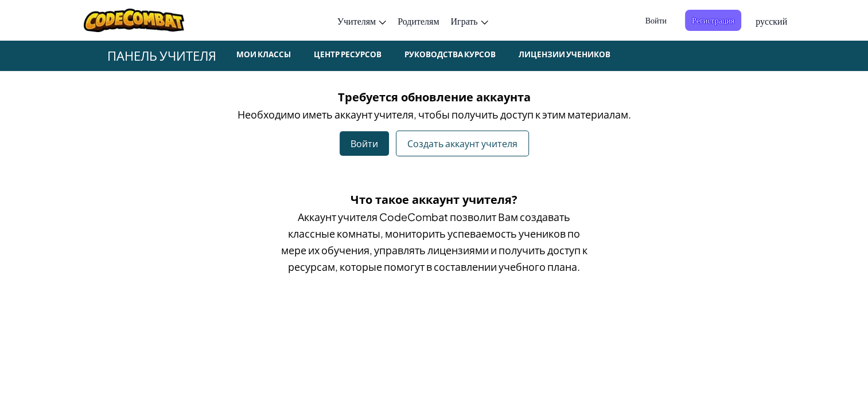 This screenshot has height=410, width=868. I want to click on small: Мои классы, so click(263, 54).